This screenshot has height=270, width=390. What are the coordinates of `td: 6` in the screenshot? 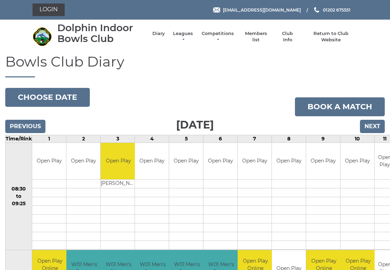 It's located at (221, 138).